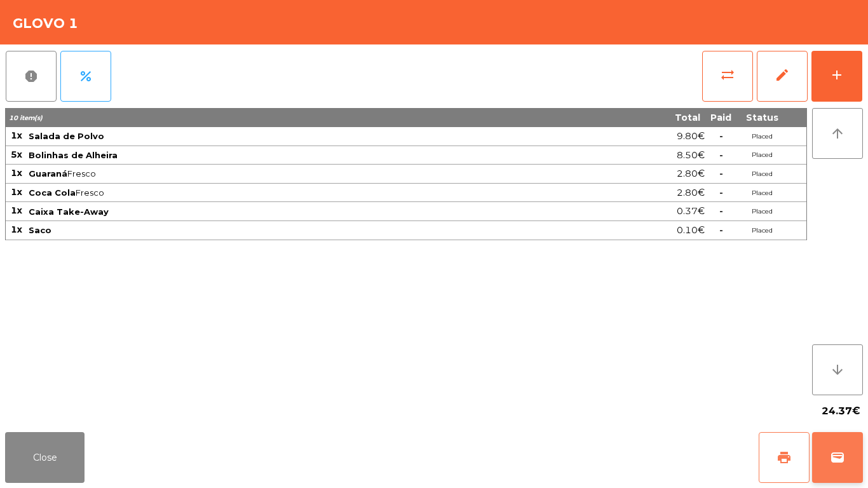 This screenshot has height=488, width=868. What do you see at coordinates (48, 174) in the screenshot?
I see `span: Guaraná` at bounding box center [48, 174].